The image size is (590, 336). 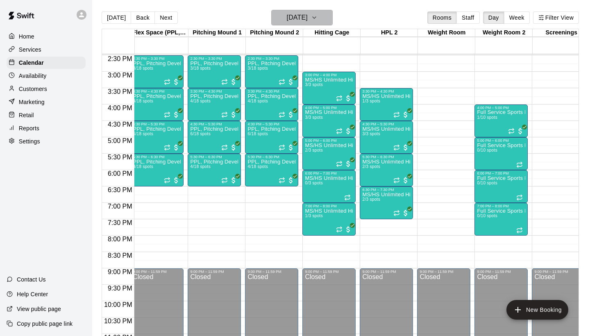 What do you see at coordinates (120, 59) in the screenshot?
I see `span: 2:30 PM` at bounding box center [120, 59].